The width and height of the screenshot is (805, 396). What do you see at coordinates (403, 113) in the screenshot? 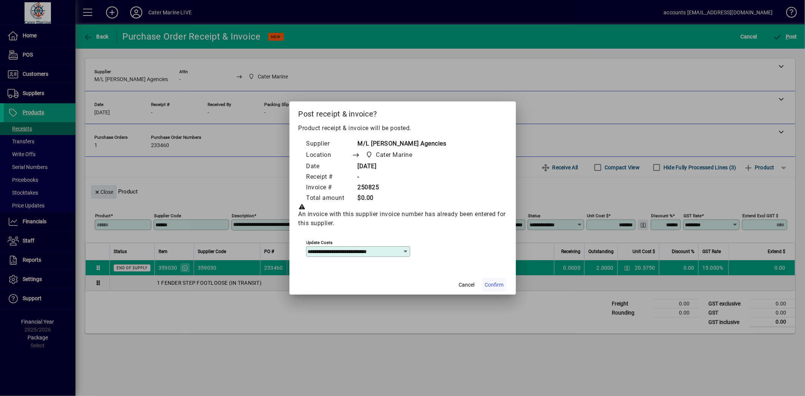
I see `h2: Post receipt & invoice?` at bounding box center [403, 113].